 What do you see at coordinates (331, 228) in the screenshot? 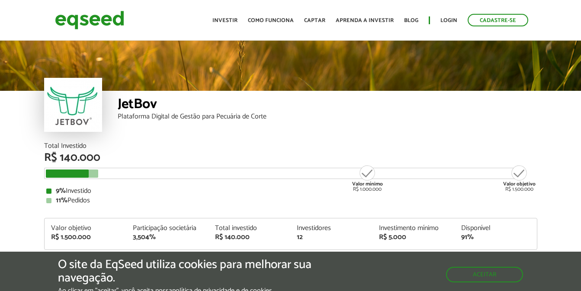
I see `div: Investidores` at bounding box center [331, 228].